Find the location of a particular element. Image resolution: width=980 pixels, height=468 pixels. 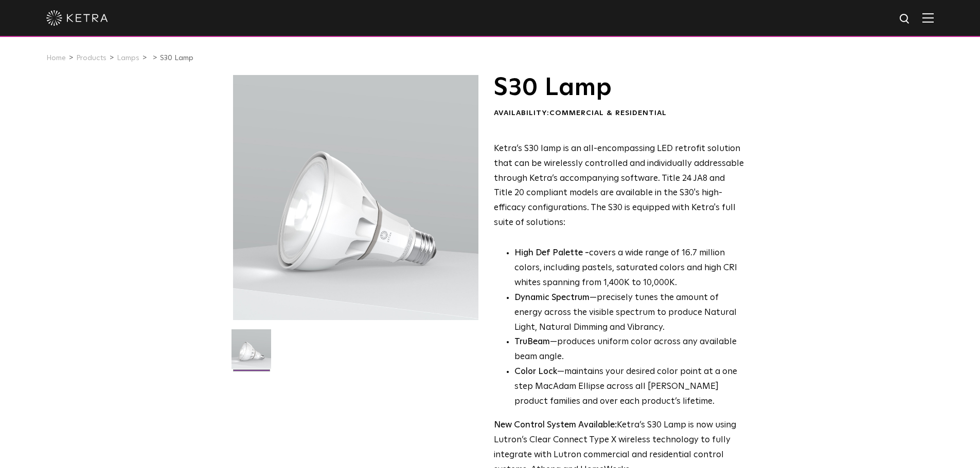

span: Ketra’s S30 lamp is an all-encompassing LED retrofit solution that can be wirelessly controlled a... is located at coordinates (618, 186).